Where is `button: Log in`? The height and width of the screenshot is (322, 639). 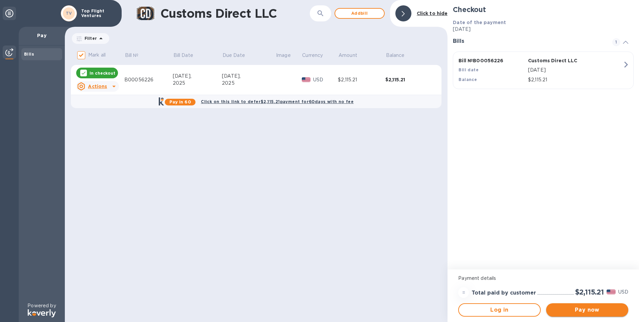
button: Log in is located at coordinates (499, 310).